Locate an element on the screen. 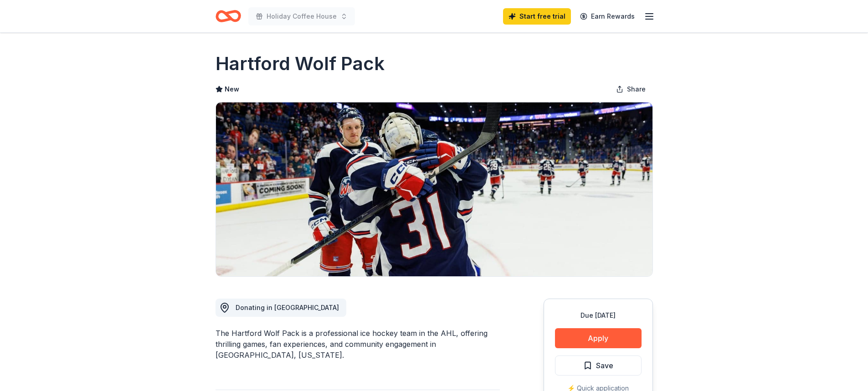  img: Image for Hartford Wolf Pack is located at coordinates (434, 190).